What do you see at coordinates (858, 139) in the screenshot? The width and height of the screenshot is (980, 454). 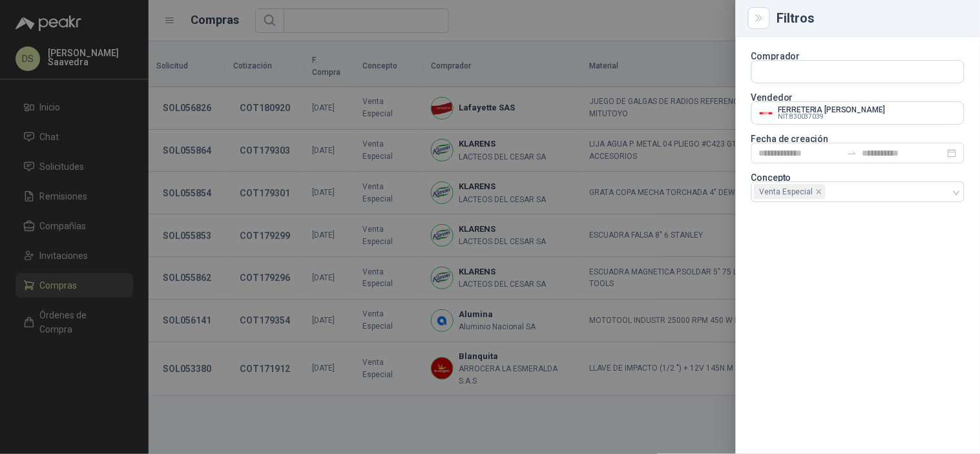 I see `p: Fecha de creación` at bounding box center [858, 139].